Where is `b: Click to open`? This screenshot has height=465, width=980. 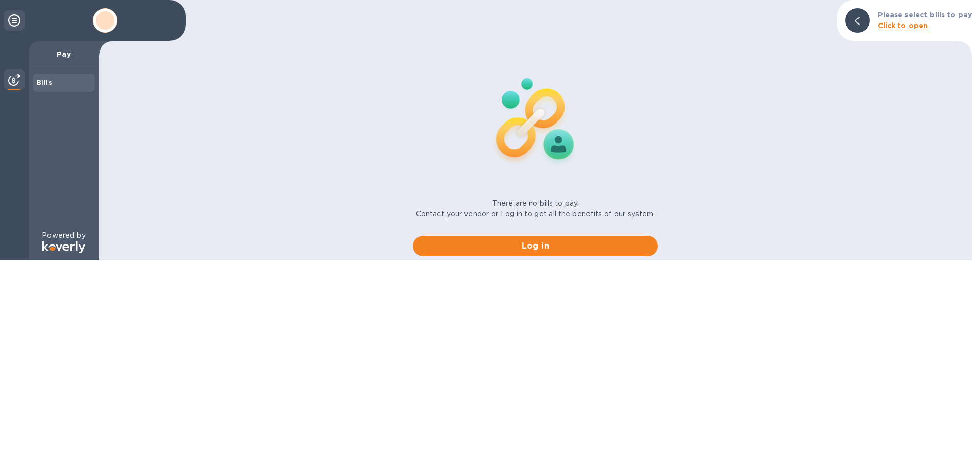 b: Click to open is located at coordinates (903, 26).